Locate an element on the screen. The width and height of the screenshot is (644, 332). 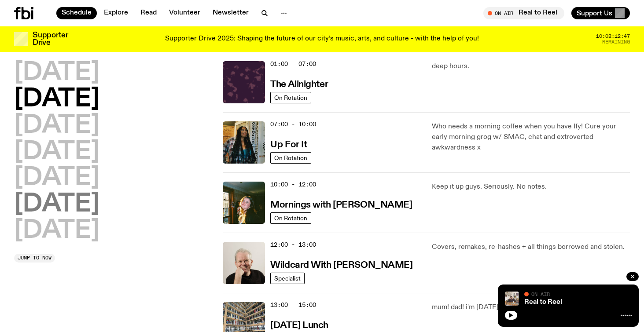
img: Jasper Craig Adams holds a vintage camera to his eye, obscuring his face. He is wearing a grey ju... is located at coordinates (512, 298).